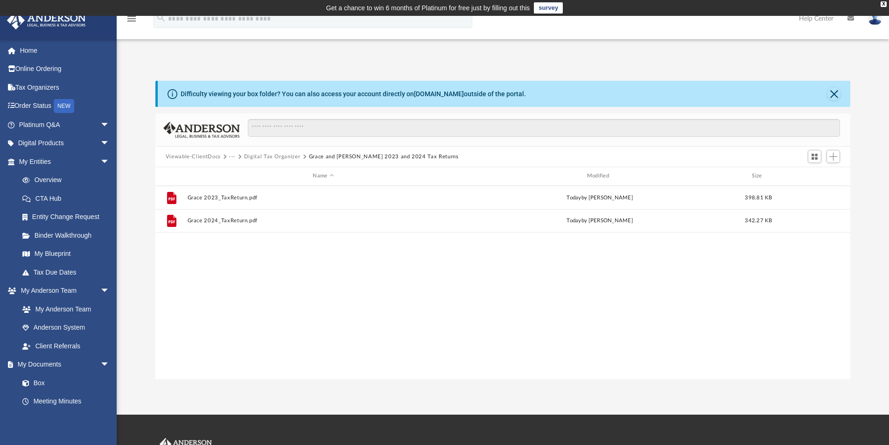 The image size is (889, 445). What do you see at coordinates (428, 8) in the screenshot?
I see `div: Get a chance to win 6 months of Platinum for free just by filling out this` at bounding box center [428, 8].